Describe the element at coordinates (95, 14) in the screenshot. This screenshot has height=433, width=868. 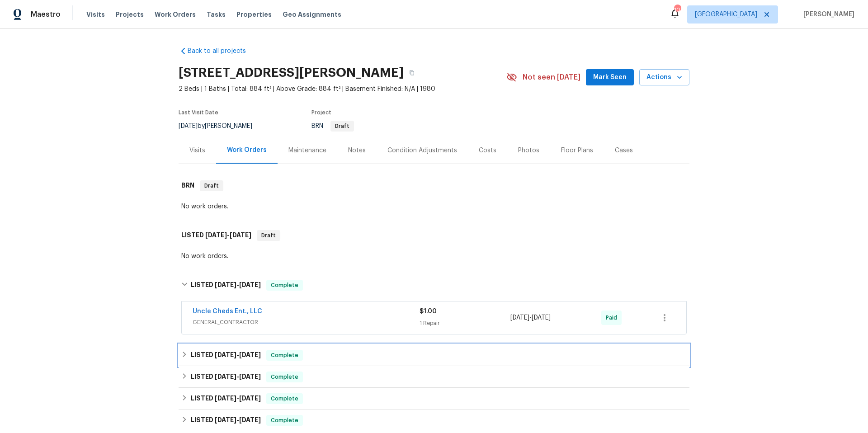
I see `span: Visits` at that location.